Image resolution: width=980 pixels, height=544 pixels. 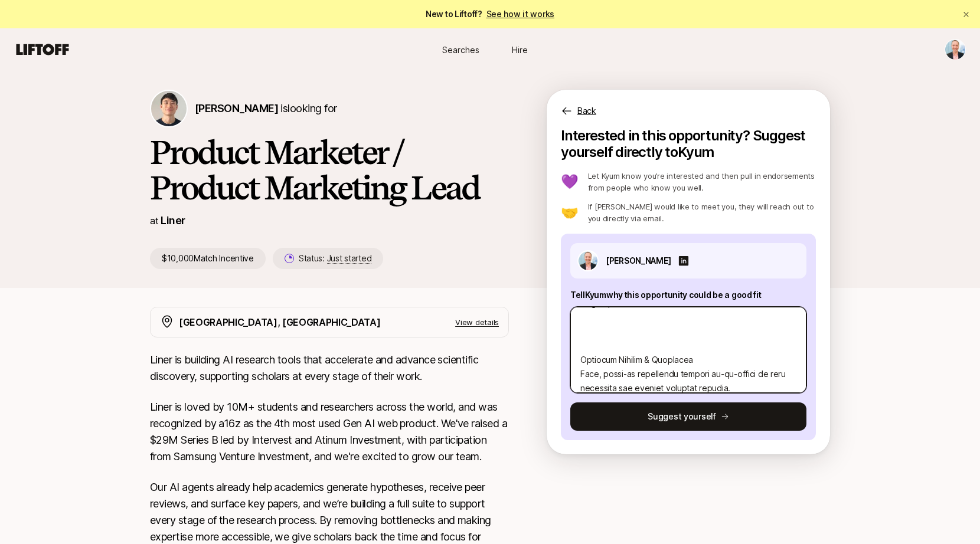 I want to click on p: Status:, so click(x=335, y=259).